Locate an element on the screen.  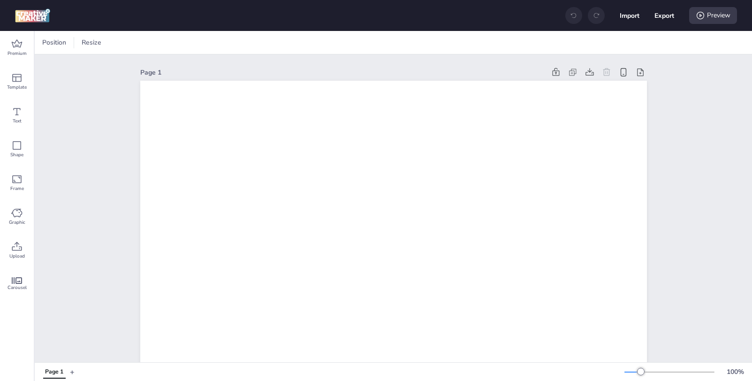
span: Position is located at coordinates (54, 42).